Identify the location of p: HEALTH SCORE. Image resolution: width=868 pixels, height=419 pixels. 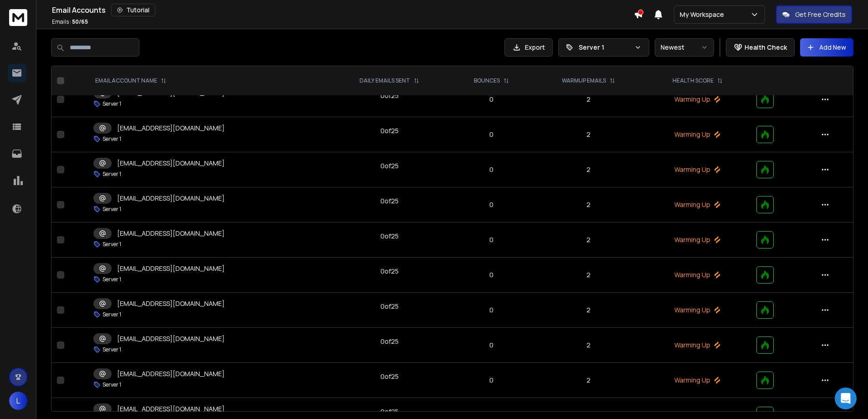
(693, 81).